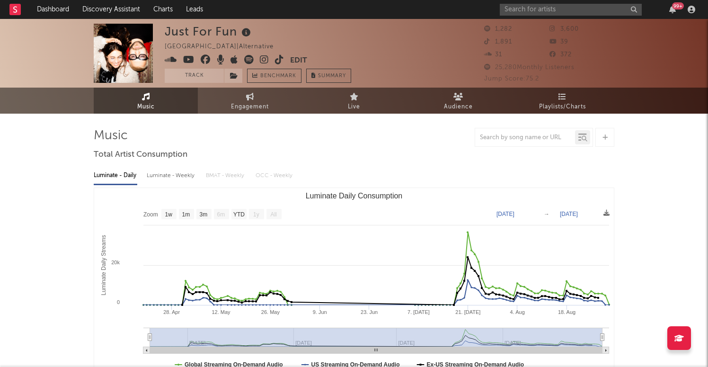 The height and width of the screenshot is (367, 708). What do you see at coordinates (498, 29) in the screenshot?
I see `span: 1,282` at bounding box center [498, 29].